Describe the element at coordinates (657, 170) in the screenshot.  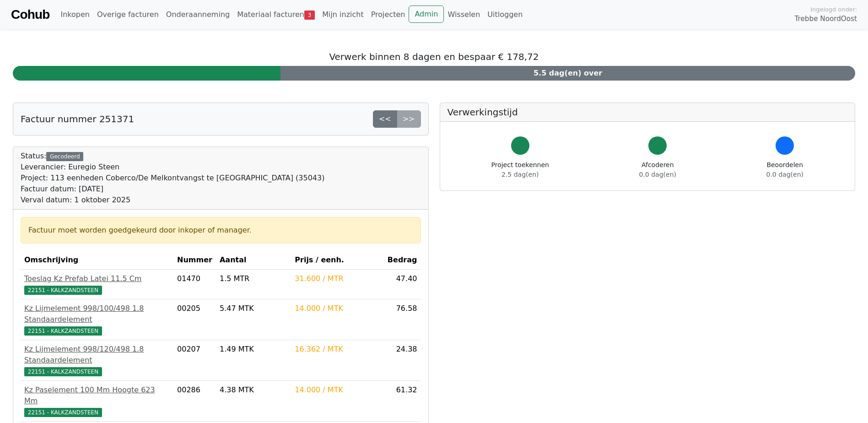
I see `div: Afcoderen` at that location.